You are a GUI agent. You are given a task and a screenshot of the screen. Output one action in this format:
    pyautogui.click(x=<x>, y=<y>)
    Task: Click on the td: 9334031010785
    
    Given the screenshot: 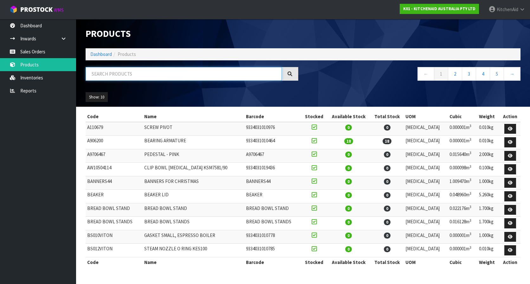 What is the action you would take?
    pyautogui.click(x=273, y=250)
    